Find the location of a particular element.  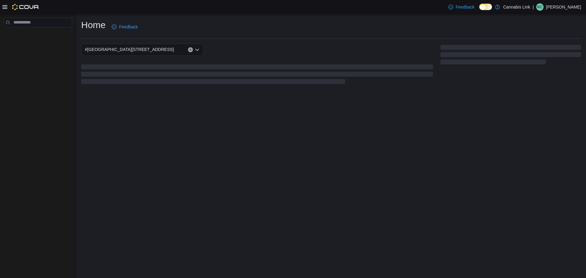

img: Cova is located at coordinates (26, 7).